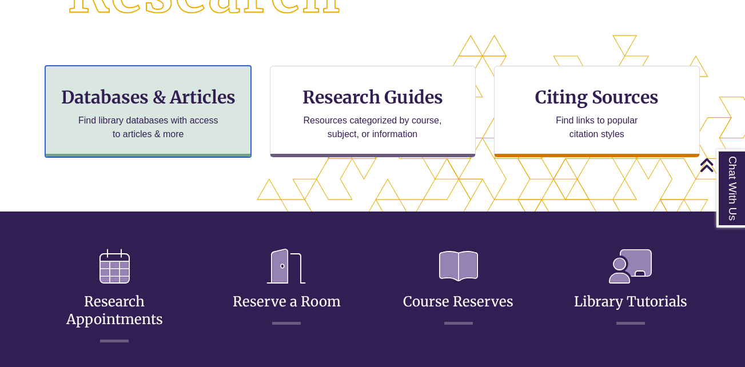 The width and height of the screenshot is (745, 367). I want to click on h3: Research Guides, so click(373, 97).